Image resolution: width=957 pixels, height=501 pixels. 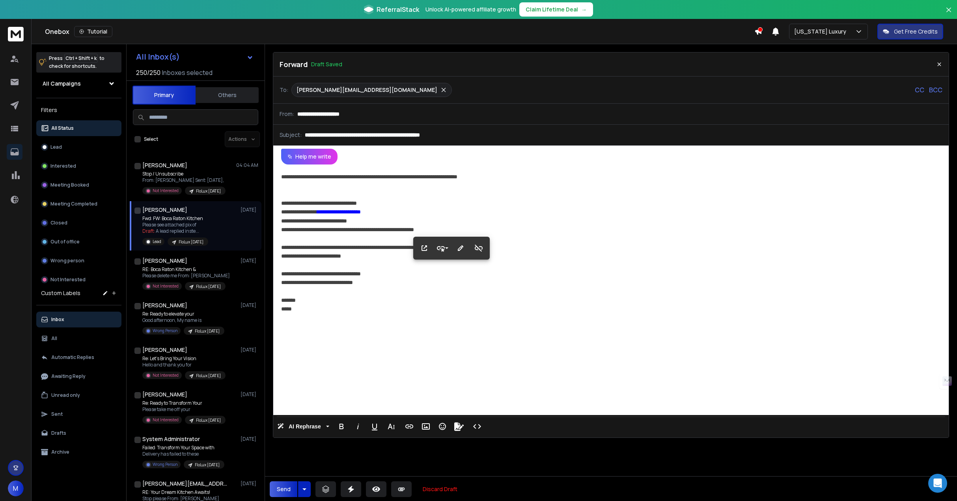 What do you see at coordinates (284, 90) in the screenshot?
I see `p: To:` at bounding box center [284, 90].